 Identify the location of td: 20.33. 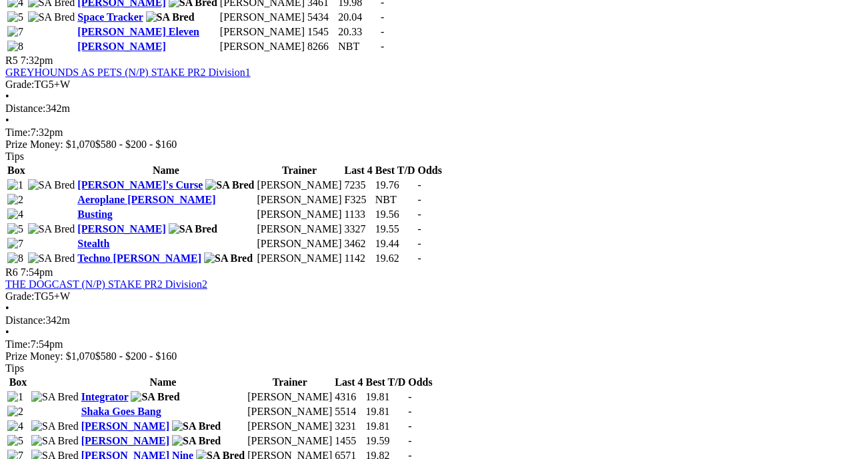
(358, 32).